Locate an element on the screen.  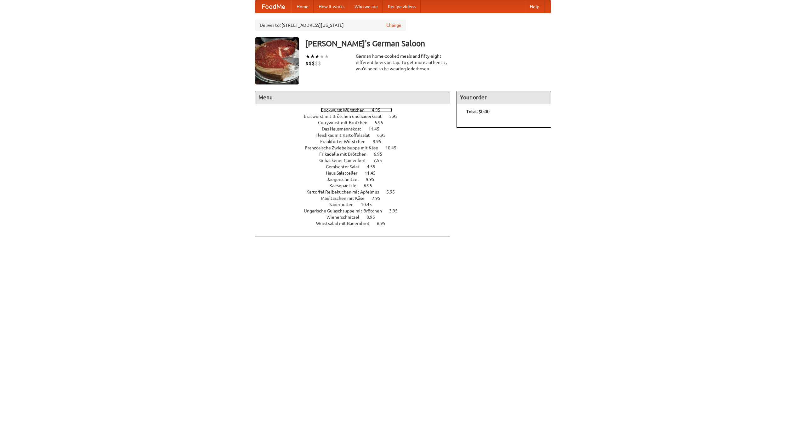
span: Maultaschen mit Käse is located at coordinates (346, 198).